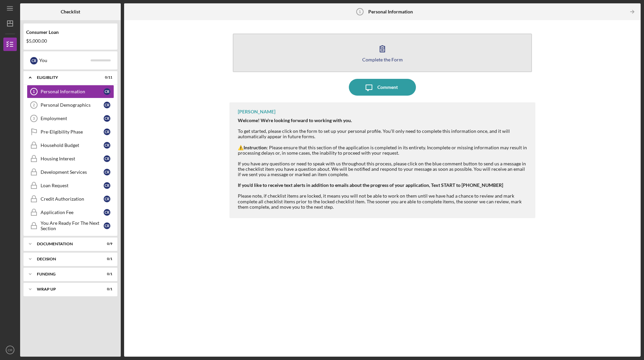 Image resolution: width=644 pixels, height=360 pixels. I want to click on tspan: 3, so click(34, 118).